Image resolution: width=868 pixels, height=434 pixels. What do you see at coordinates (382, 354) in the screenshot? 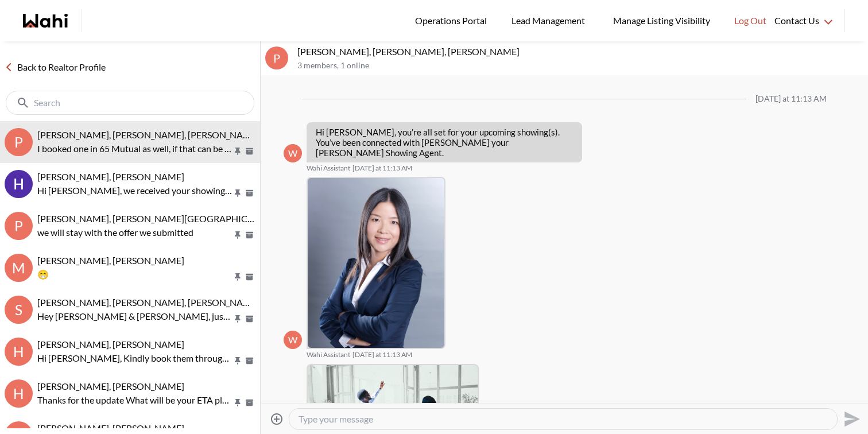
I see `time: 2025-08-23T15:13:34.253Z` at bounding box center [382, 354].